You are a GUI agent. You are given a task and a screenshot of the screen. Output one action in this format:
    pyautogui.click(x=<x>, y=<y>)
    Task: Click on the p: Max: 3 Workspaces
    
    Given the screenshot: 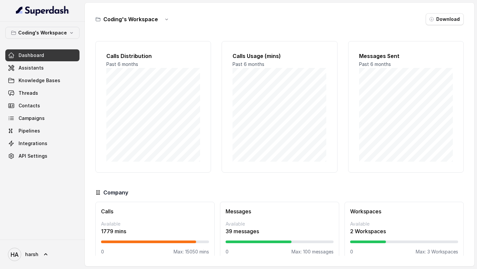 What is the action you would take?
    pyautogui.click(x=437, y=252)
    